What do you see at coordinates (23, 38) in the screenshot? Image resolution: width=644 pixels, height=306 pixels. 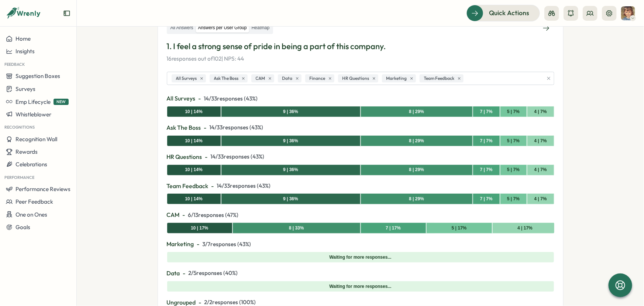 I see `span: Home` at bounding box center [23, 38].